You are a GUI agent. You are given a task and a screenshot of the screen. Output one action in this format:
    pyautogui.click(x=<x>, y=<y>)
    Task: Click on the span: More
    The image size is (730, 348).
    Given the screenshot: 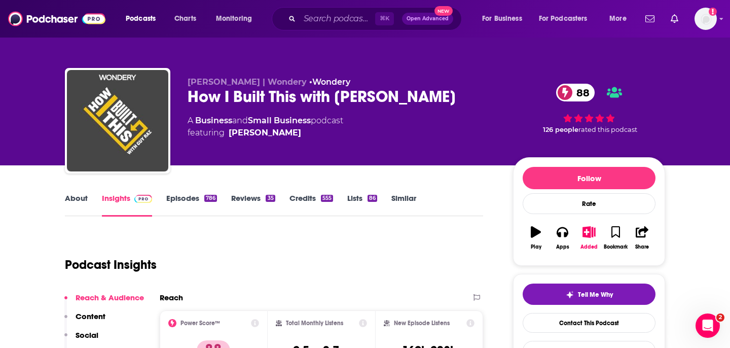 What is the action you would take?
    pyautogui.click(x=618, y=19)
    